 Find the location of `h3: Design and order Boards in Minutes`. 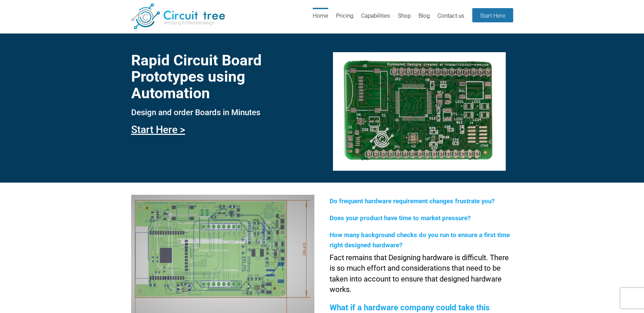

h3: Design and order Boards in Minutes is located at coordinates (223, 112).